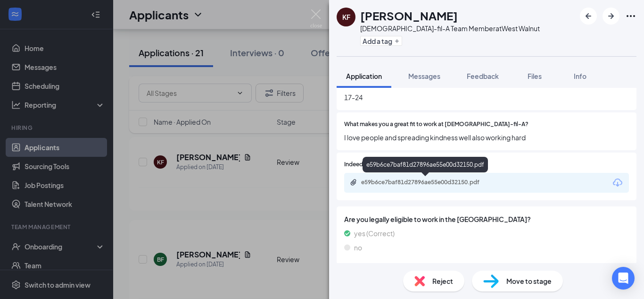  What do you see at coordinates (624, 278) in the screenshot?
I see `div: Open Intercom Messenger` at bounding box center [624, 278].